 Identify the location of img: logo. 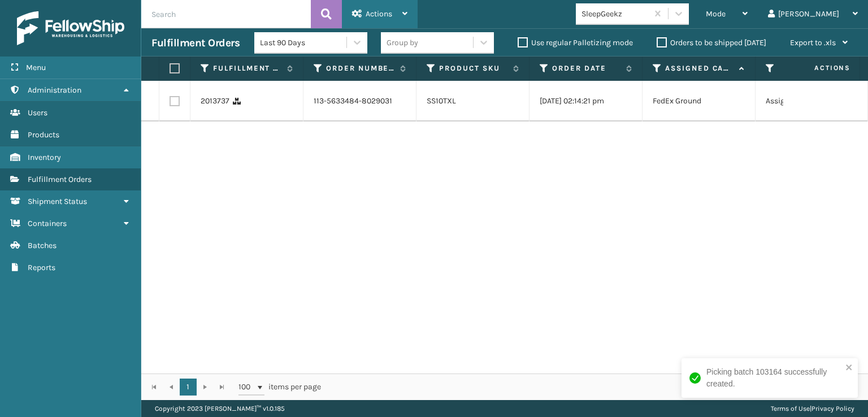
(71, 28).